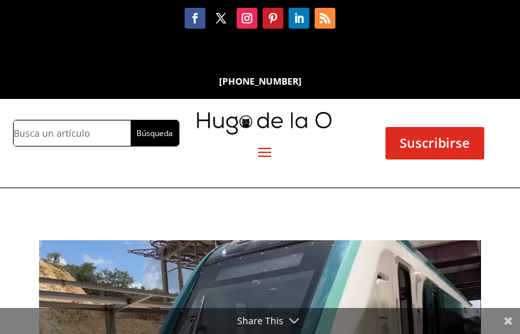  What do you see at coordinates (154, 133) in the screenshot?
I see `input: Búsqueda` at bounding box center [154, 133].